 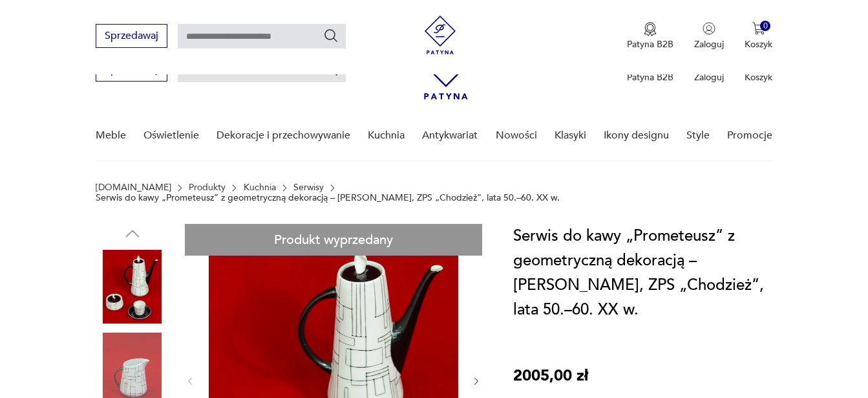 I want to click on div: 0, so click(x=765, y=26).